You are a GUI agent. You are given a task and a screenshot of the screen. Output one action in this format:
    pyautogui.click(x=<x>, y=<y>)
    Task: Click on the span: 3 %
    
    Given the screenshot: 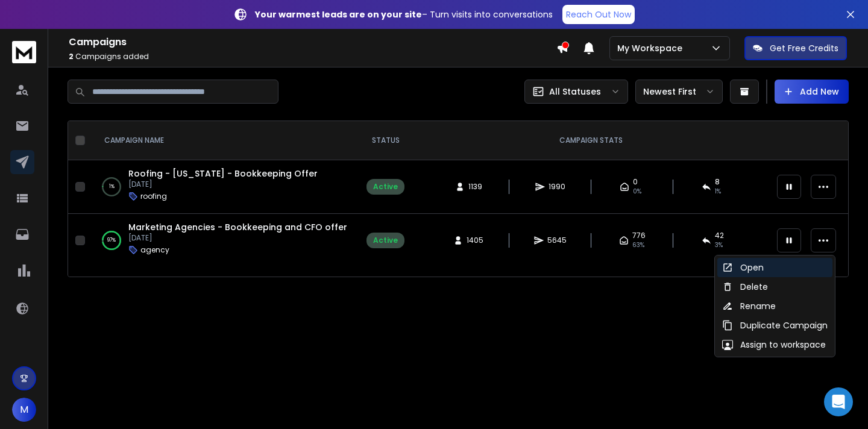 What is the action you would take?
    pyautogui.click(x=719, y=245)
    